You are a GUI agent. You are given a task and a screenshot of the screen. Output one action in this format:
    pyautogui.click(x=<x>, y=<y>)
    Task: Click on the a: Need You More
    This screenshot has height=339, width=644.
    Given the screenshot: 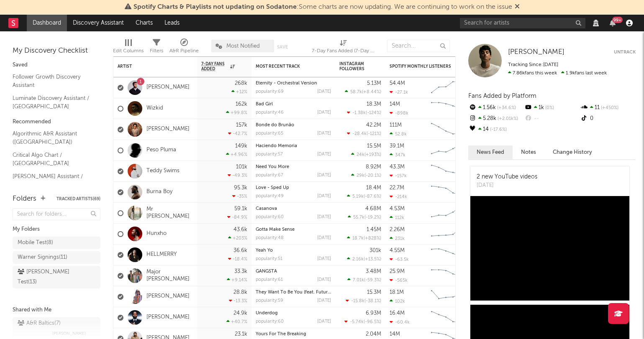 What is the action you would take?
    pyautogui.click(x=272, y=167)
    